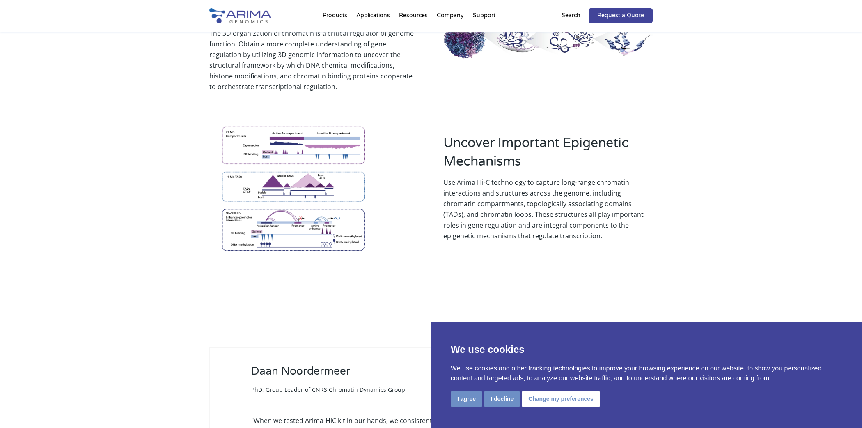 This screenshot has width=862, height=428. I want to click on button: Change my preferences, so click(560, 398).